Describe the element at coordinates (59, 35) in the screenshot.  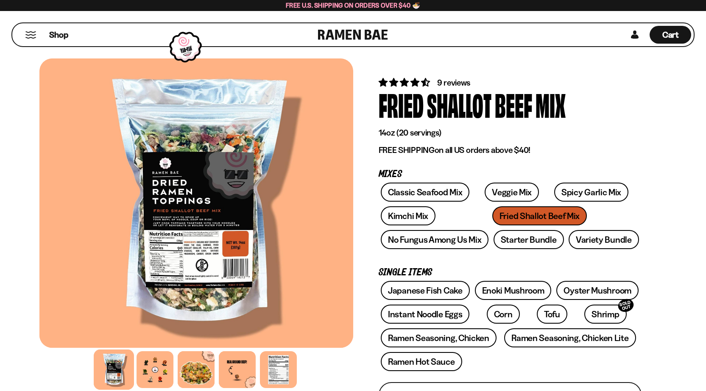
I see `span: Shop` at that location.